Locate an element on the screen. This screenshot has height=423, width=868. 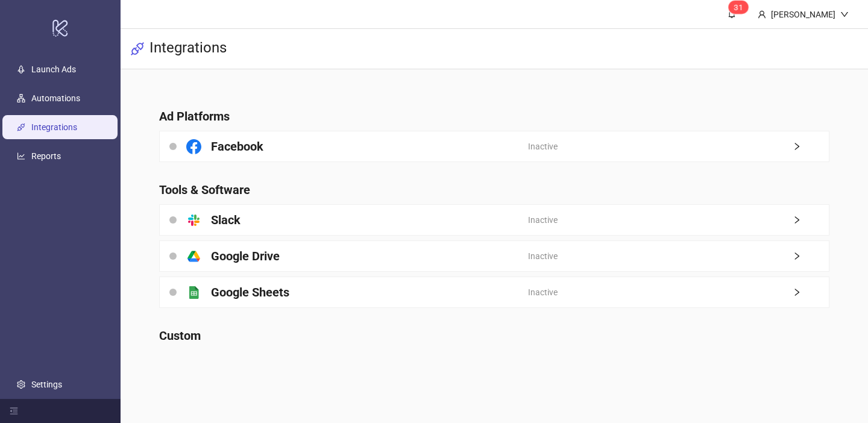
span: user is located at coordinates (762, 14).